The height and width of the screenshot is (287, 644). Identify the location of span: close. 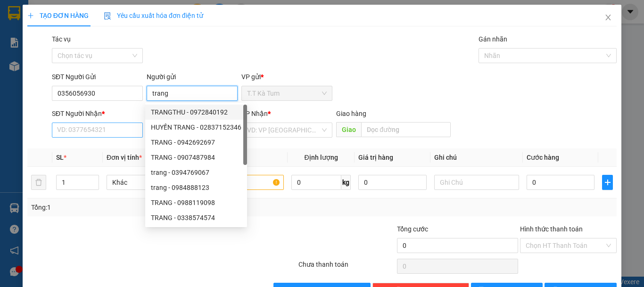
(608, 18).